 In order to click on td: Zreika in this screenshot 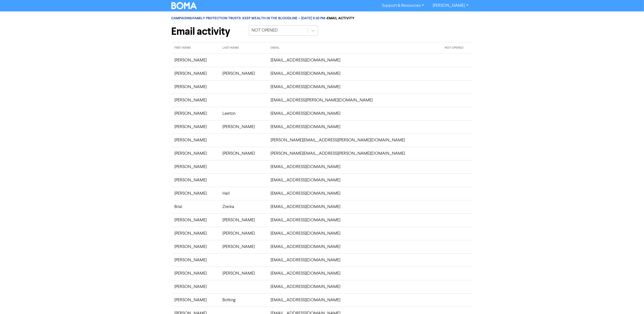, I will do `click(243, 207)`.